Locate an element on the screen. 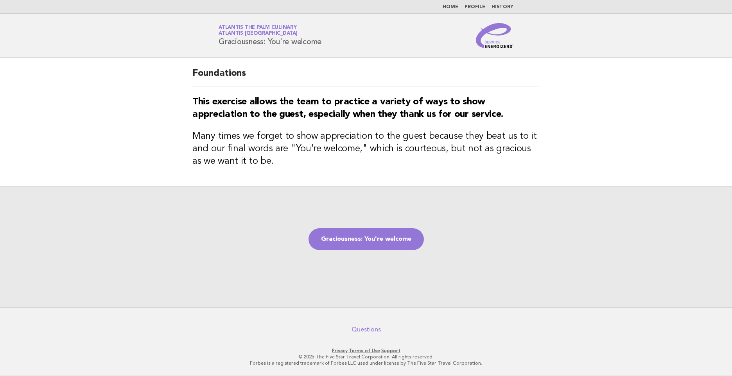  p: © 2025 The Five Star Travel Corporation. All rights reserved. is located at coordinates (366, 357).